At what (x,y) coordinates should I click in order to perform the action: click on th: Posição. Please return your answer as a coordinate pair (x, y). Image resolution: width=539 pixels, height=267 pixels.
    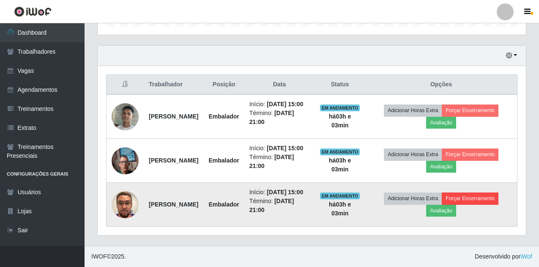
    Looking at the image, I should click on (223, 84).